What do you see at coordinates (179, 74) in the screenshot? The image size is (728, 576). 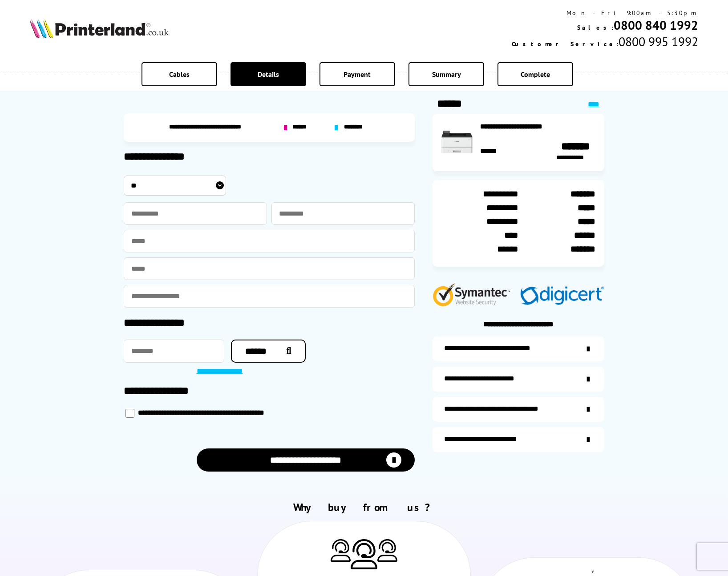 I see `span: Cables` at bounding box center [179, 74].